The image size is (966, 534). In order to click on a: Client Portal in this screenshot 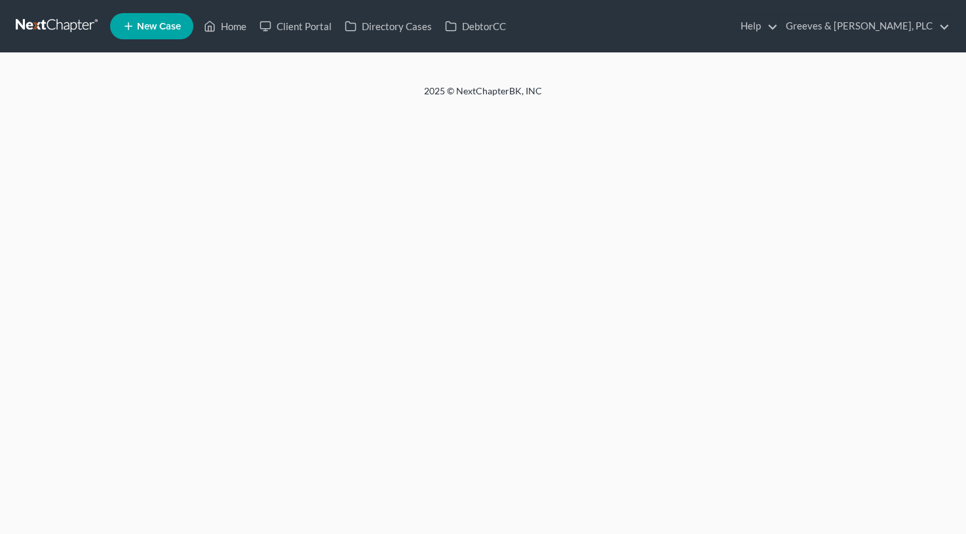, I will do `click(296, 26)`.